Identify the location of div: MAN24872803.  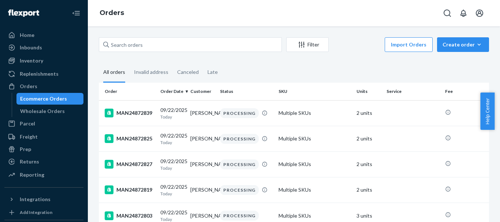
(130, 216).